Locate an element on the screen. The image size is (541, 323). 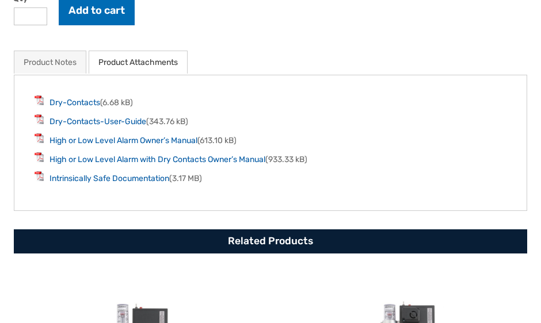
a: Product Attachments is located at coordinates (138, 62).